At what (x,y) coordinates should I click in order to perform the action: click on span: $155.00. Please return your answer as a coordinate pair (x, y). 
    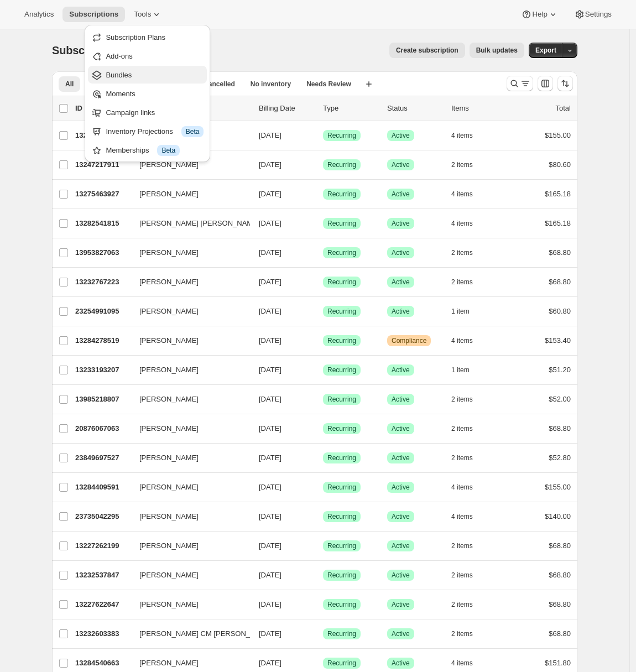
    Looking at the image, I should click on (558, 487).